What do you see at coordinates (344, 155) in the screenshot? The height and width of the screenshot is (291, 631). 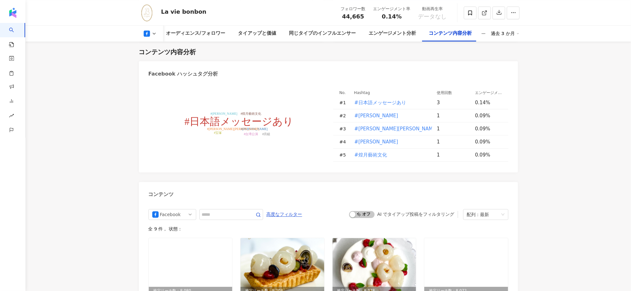 I see `div: # 5` at bounding box center [344, 155].